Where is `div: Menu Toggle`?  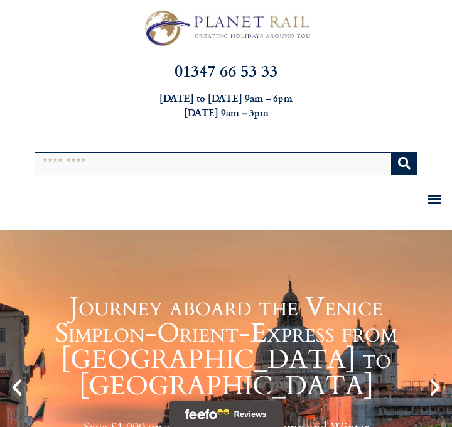
div: Menu Toggle is located at coordinates (434, 199).